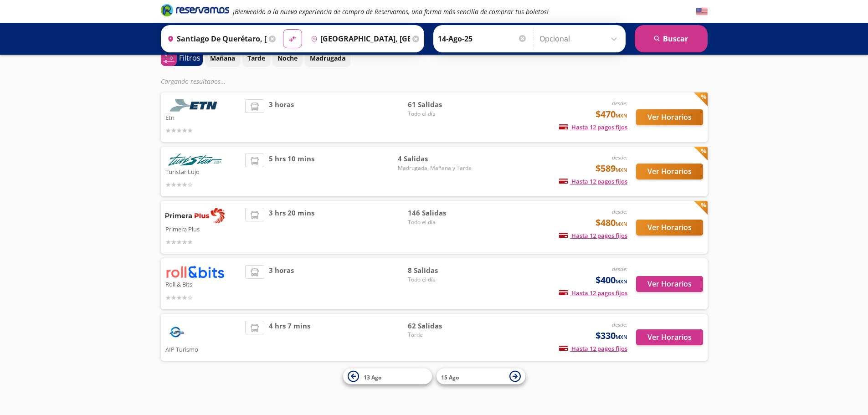 This screenshot has height=415, width=868. I want to click on i: Brand Logo, so click(195, 10).